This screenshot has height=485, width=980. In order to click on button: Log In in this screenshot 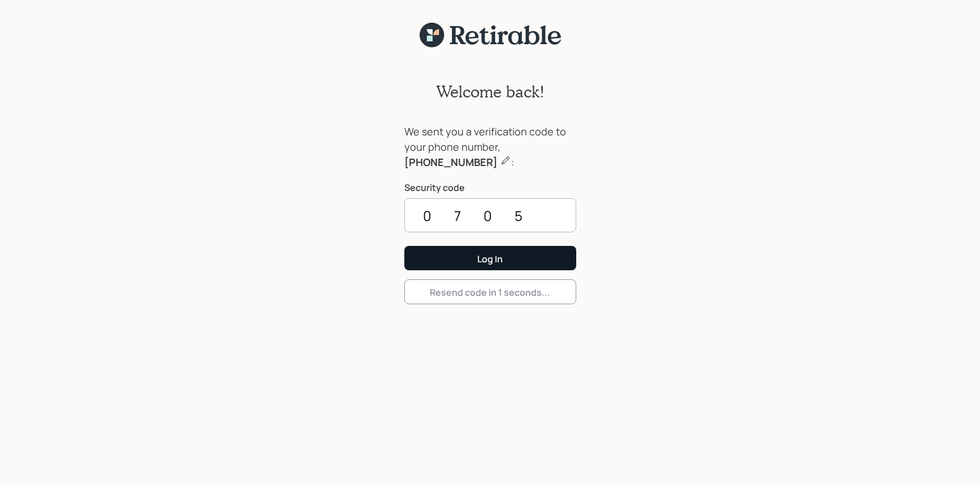, I will do `click(490, 258)`.